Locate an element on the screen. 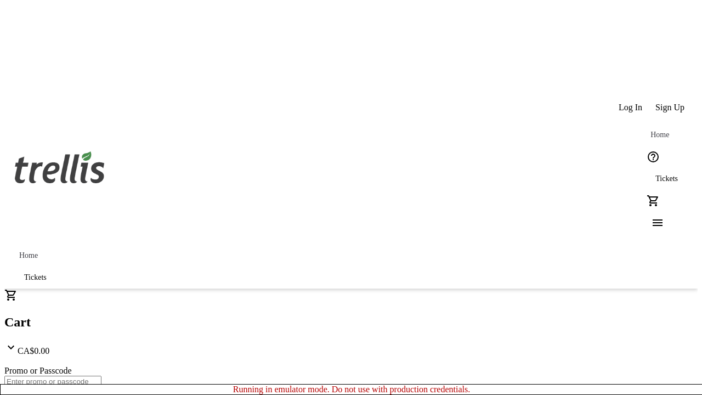  button: Sign Up is located at coordinates (670, 108).